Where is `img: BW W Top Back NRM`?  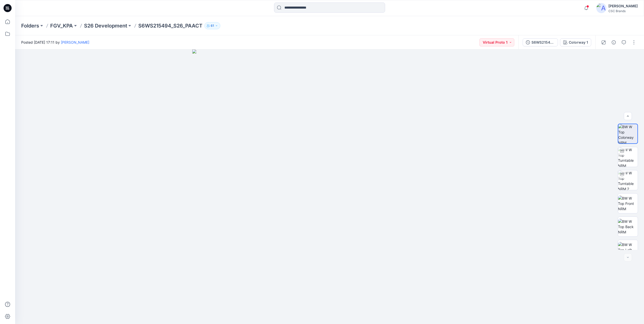 img: BW W Top Back NRM is located at coordinates (628, 227).